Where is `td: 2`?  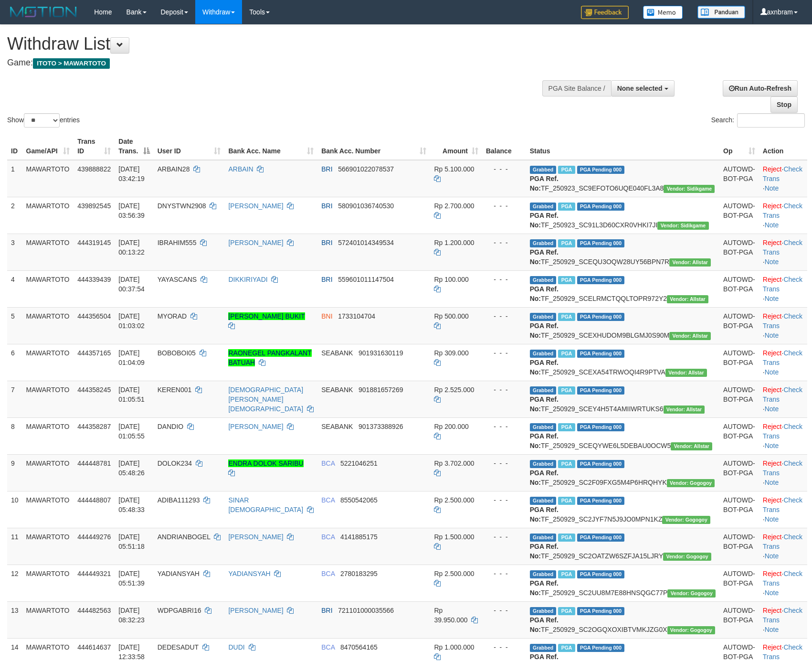 td: 2 is located at coordinates (15, 215).